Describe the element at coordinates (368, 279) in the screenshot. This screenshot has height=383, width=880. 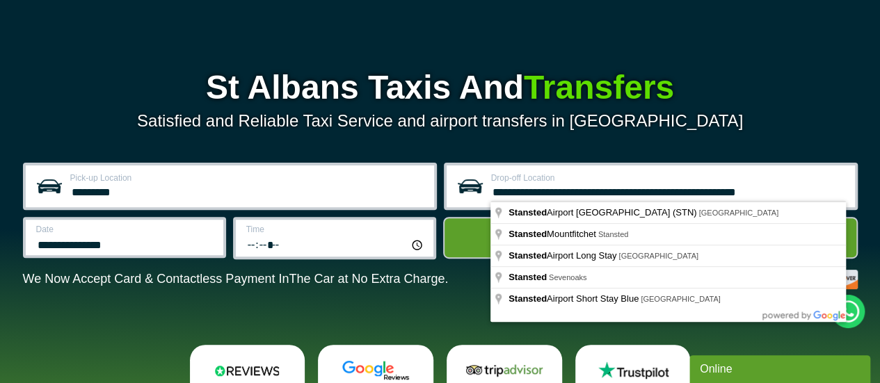
I see `span: The Car at No Extra Charge.` at that location.